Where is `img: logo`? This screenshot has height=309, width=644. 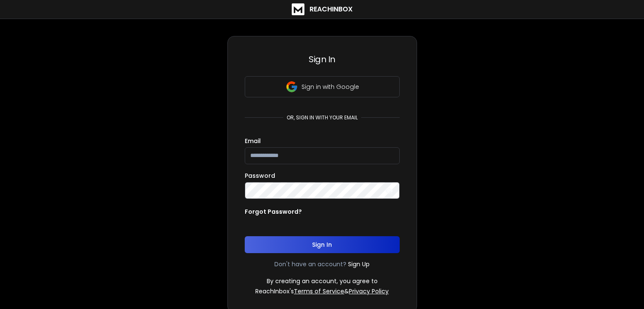 img: logo is located at coordinates (298, 9).